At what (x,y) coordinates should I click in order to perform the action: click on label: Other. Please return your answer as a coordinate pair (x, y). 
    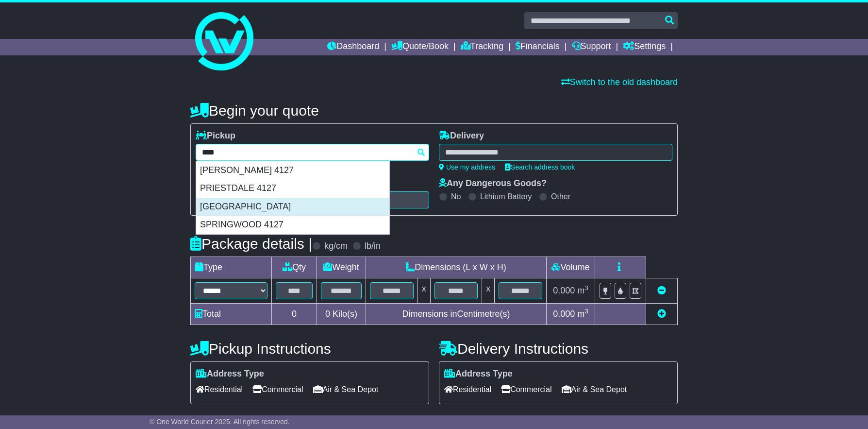
    Looking at the image, I should click on (561, 197).